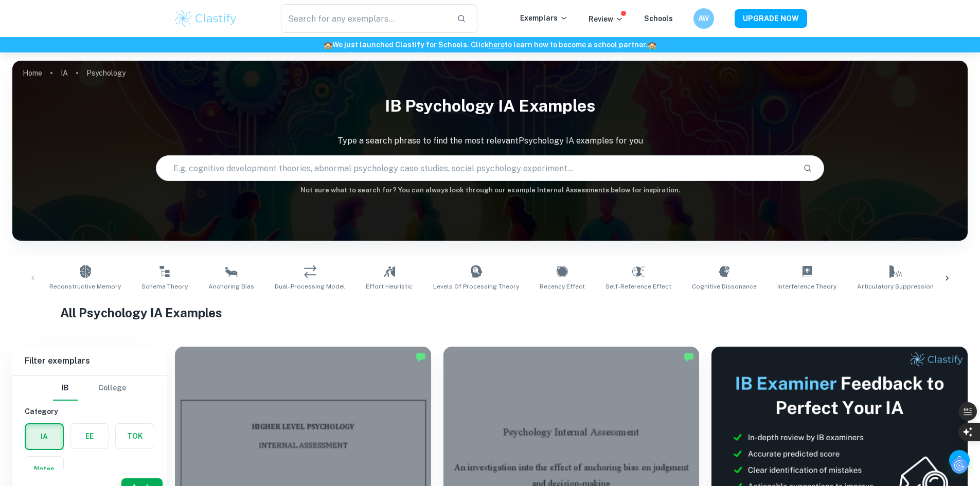 This screenshot has height=486, width=980. What do you see at coordinates (544, 18) in the screenshot?
I see `p: Exemplars` at bounding box center [544, 18].